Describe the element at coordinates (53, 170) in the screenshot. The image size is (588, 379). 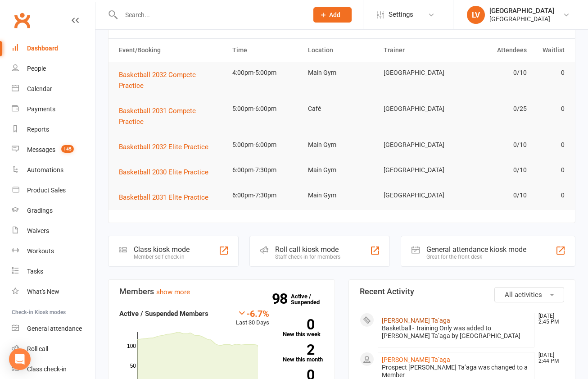
I see `a: Automations` at that location.